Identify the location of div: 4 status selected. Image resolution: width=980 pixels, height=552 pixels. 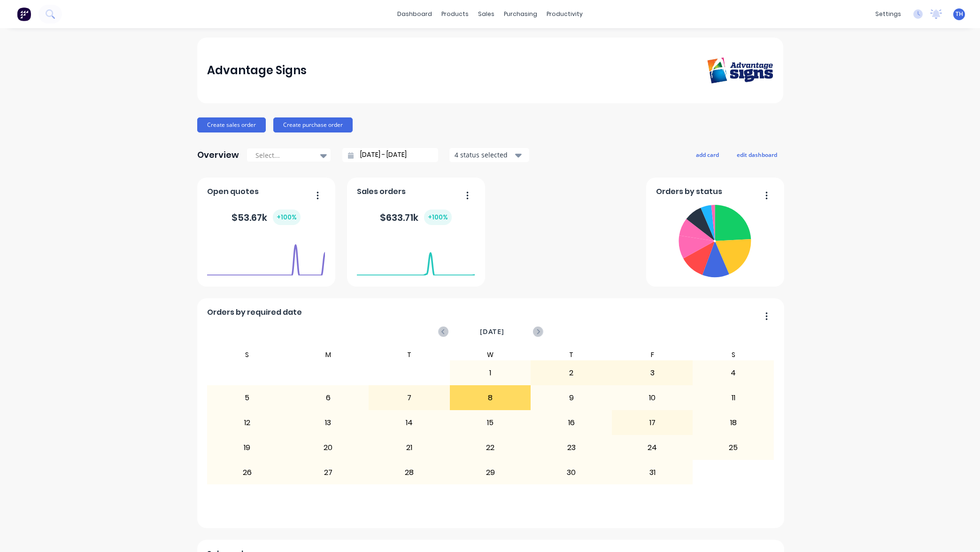
(485, 155).